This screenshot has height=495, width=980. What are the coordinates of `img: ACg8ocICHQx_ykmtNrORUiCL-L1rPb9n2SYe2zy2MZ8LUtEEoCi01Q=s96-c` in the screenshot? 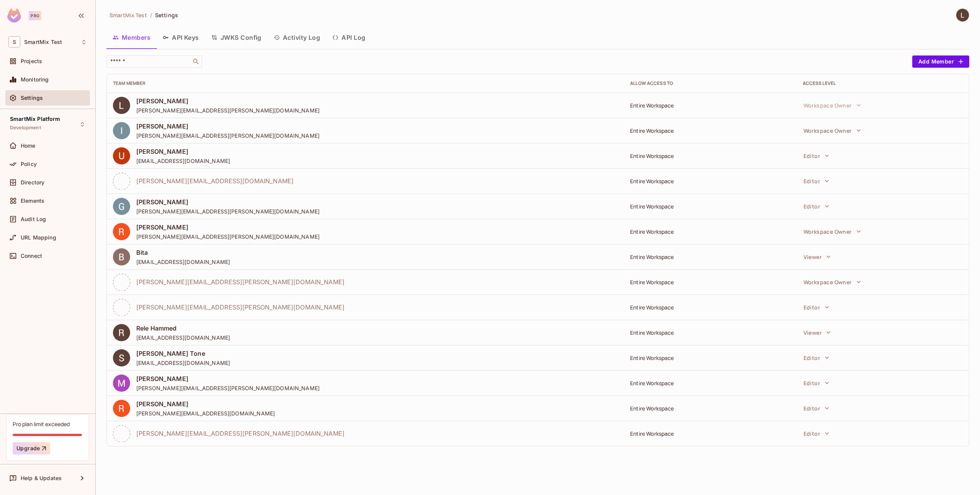 It's located at (122, 358).